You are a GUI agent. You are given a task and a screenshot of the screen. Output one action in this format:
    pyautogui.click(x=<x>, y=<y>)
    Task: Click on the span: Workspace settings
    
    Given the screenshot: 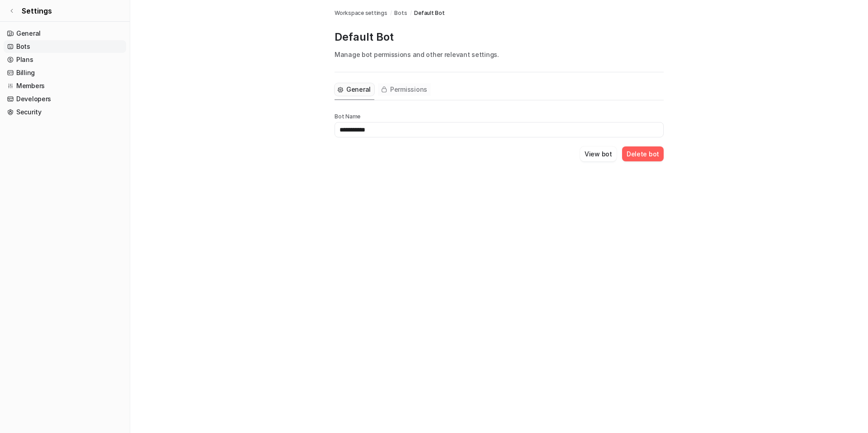 What is the action you would take?
    pyautogui.click(x=361, y=13)
    